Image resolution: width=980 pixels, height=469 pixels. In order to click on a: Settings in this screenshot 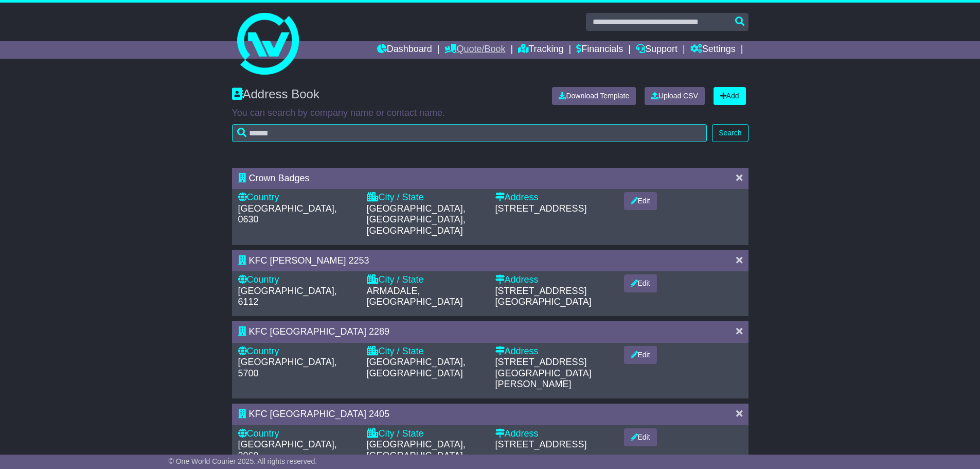, I will do `click(713, 50)`.